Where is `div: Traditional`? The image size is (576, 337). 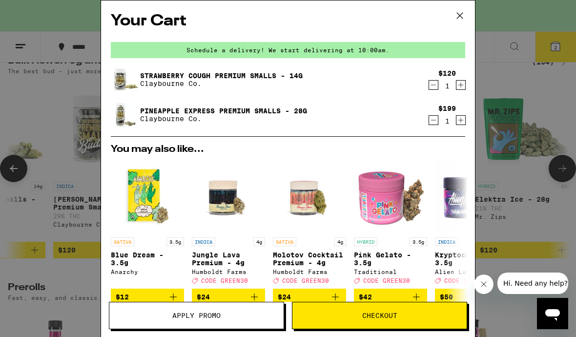
div: Traditional is located at coordinates (391, 272).